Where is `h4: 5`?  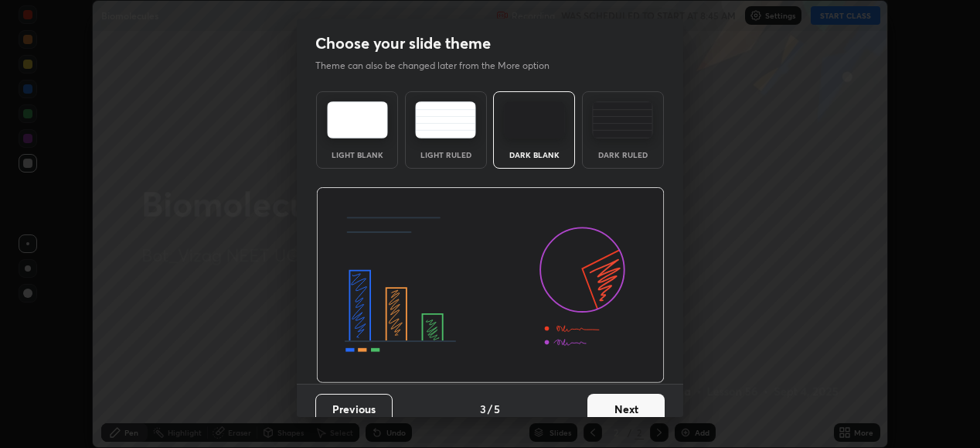
h4: 5 is located at coordinates (497, 409).